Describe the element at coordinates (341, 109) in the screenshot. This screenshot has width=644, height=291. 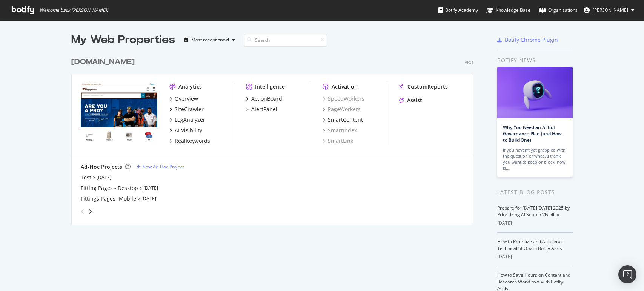
I see `div: PageWorkers` at that location.